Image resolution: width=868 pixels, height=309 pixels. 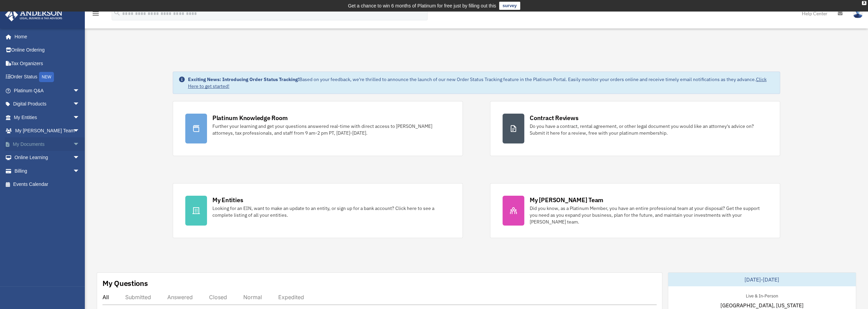 What do you see at coordinates (648, 215) in the screenshot?
I see `div: Did you know, as a Platinum Member, you have an entire professional team at your disposal? Get th...` at bounding box center [648, 215].